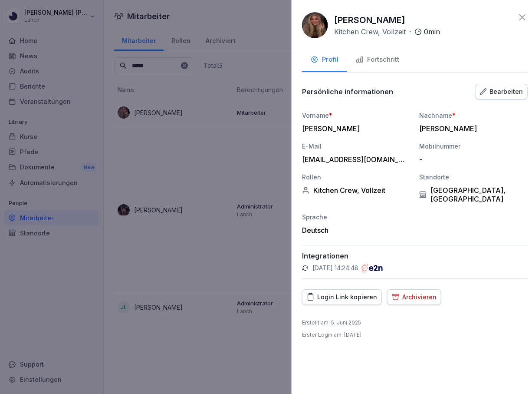  Describe the element at coordinates (342, 297) in the screenshot. I see `div: Login Link kopieren` at that location.